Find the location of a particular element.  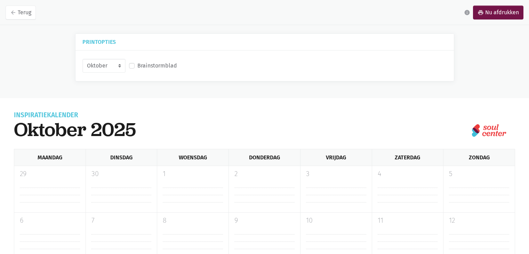

p: 7 is located at coordinates (121, 221).